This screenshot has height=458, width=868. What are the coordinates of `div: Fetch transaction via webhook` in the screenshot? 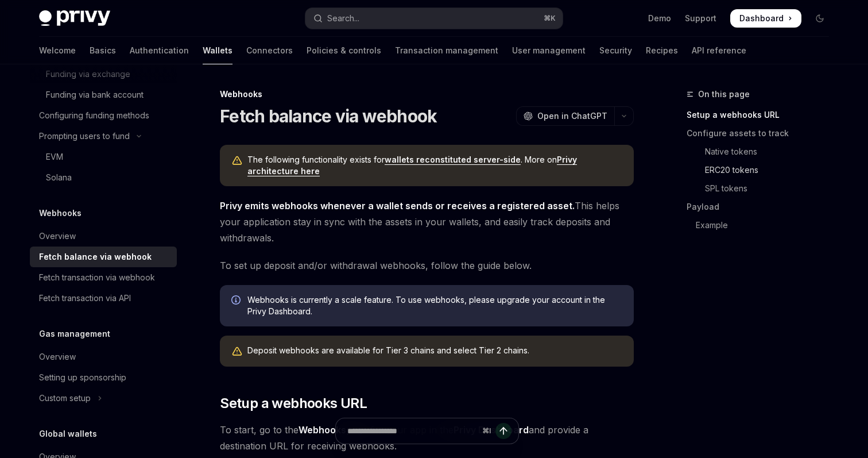 It's located at (97, 277).